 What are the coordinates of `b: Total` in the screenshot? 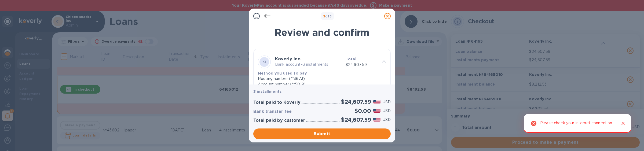 It's located at (351, 59).